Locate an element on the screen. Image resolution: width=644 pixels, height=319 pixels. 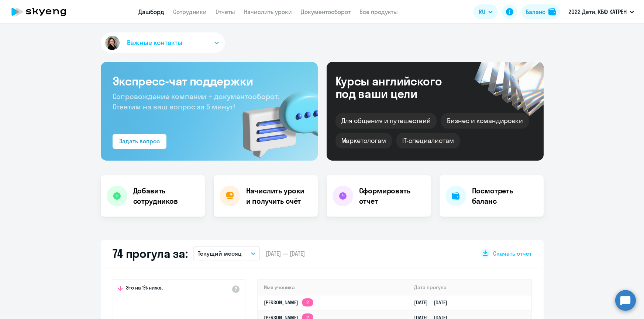
span: Скачать отчет is located at coordinates (512, 253).